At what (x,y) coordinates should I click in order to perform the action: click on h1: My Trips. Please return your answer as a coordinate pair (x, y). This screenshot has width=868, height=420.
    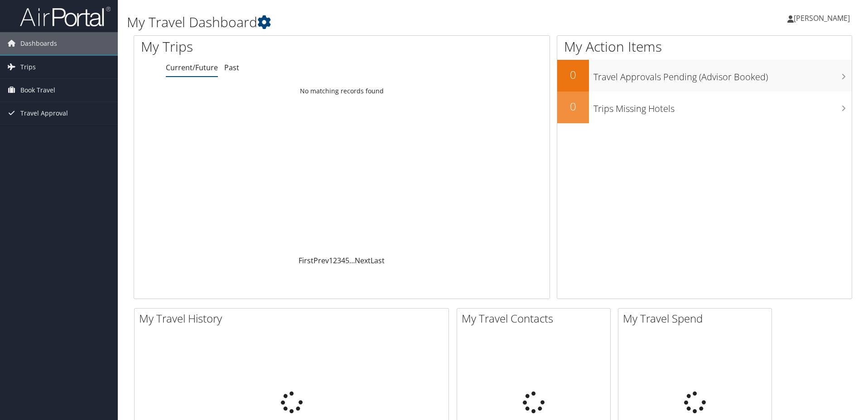
    Looking at the image, I should click on (255, 47).